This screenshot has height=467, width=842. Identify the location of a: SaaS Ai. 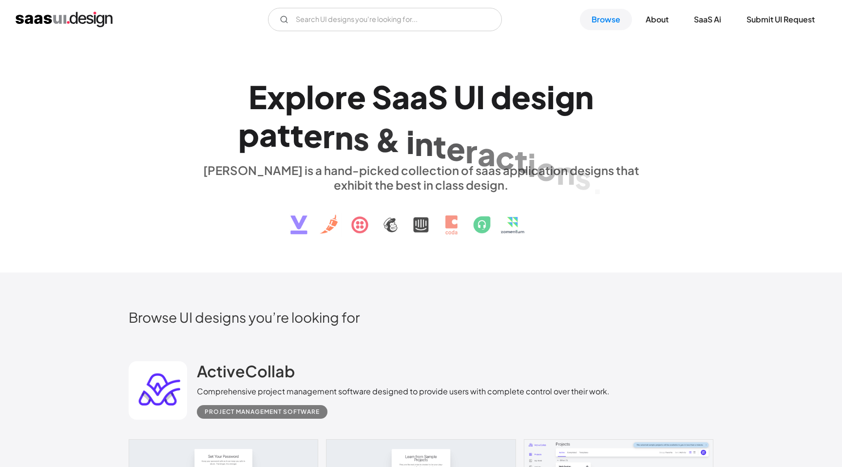
(708, 19).